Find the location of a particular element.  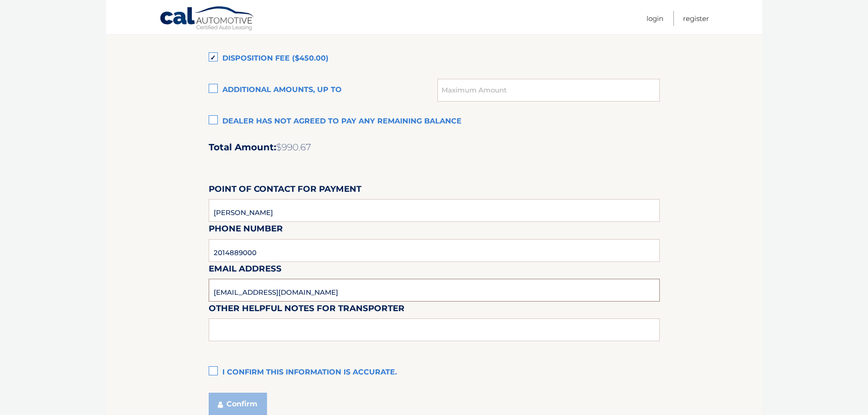

label: I confirm this information is accurate. is located at coordinates (434, 373).